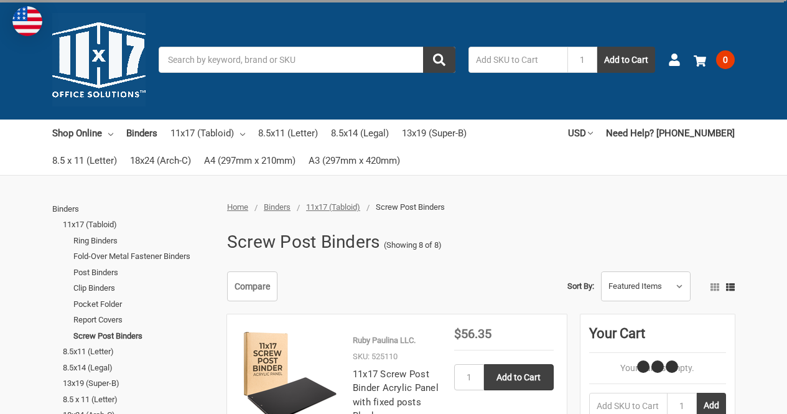 The width and height of the screenshot is (787, 414). I want to click on span: 11x17 (Tabloid), so click(333, 206).